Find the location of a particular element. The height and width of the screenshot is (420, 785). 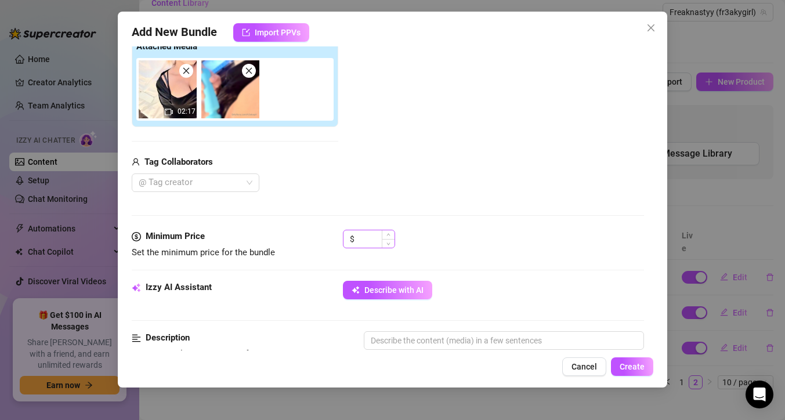

span: import is located at coordinates (246, 32).